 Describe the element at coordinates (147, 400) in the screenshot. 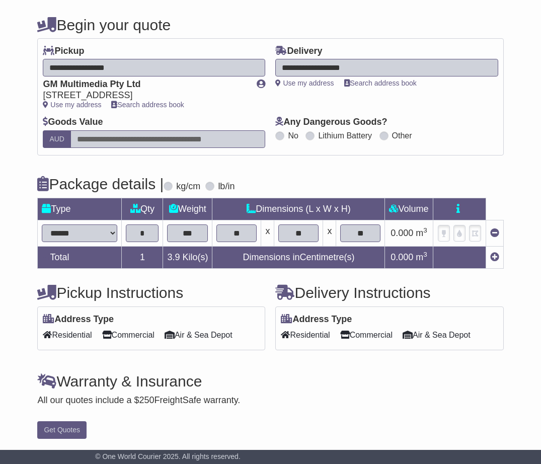

I see `span: 250` at that location.